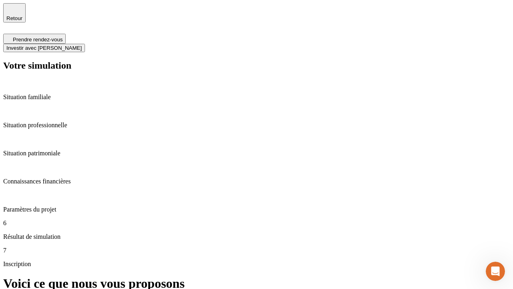  Describe the element at coordinates (257, 209) in the screenshot. I see `p: Paramètres du projet` at that location.